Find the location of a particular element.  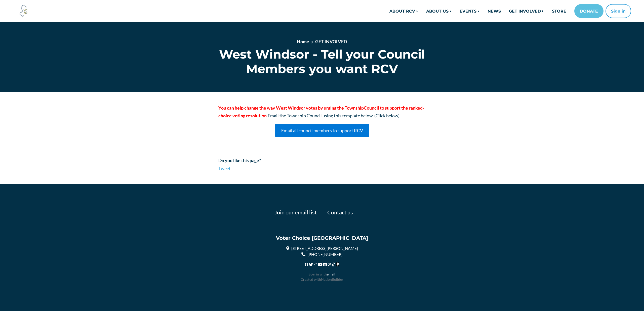

a: ABOUT US is located at coordinates (439, 11).